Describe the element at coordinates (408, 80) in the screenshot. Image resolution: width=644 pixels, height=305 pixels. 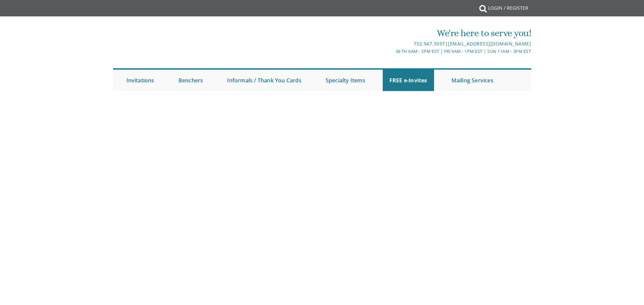
I see `a: FREE e-Invites` at that location.